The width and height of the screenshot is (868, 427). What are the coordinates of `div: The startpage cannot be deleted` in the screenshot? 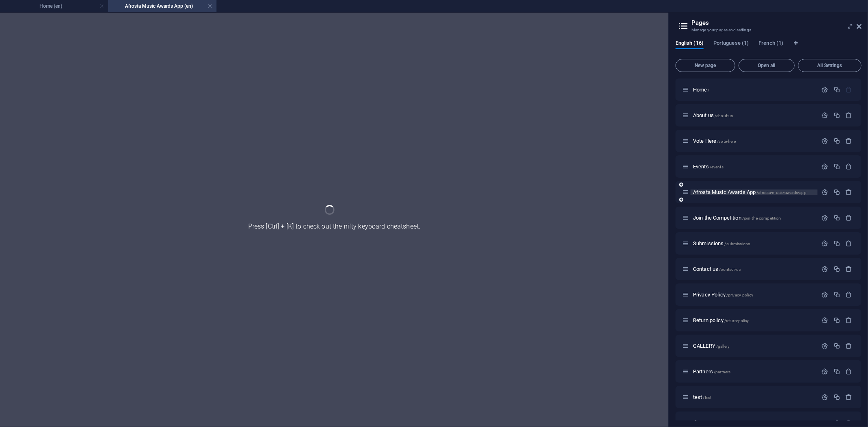 It's located at (849, 89).